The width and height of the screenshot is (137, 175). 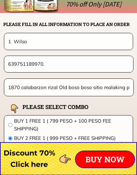 What do you see at coordinates (70, 24) in the screenshot?
I see `h2: PLEASE FILL IN ALL INFORMATION TO PLACE AN ORDER` at bounding box center [70, 24].